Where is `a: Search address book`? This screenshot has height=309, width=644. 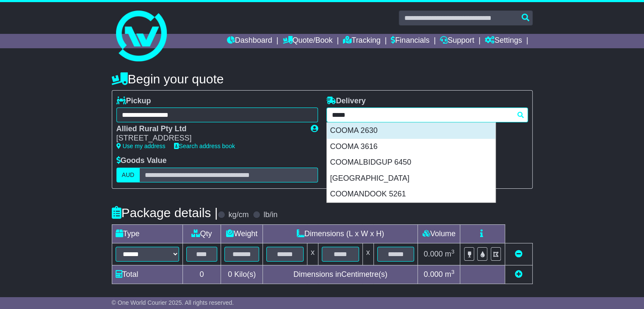
a: Search address book is located at coordinates (204, 146).